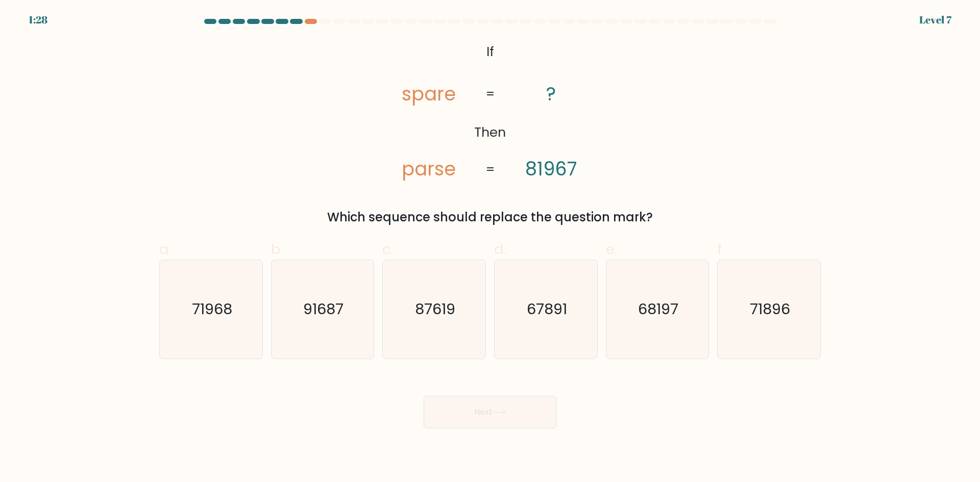  What do you see at coordinates (435, 309) in the screenshot?
I see `text: 87619` at bounding box center [435, 309].